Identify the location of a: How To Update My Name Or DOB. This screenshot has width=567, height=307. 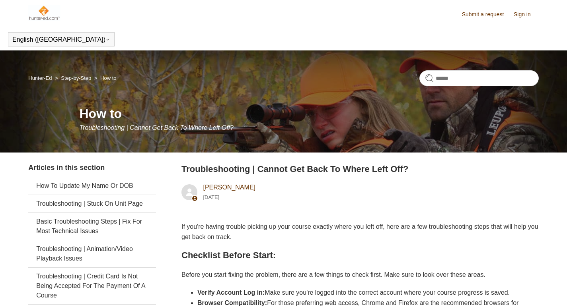
(92, 186).